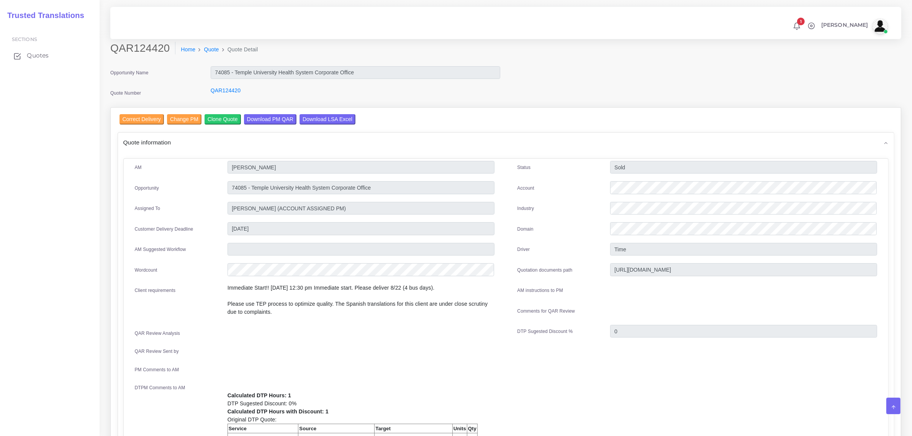 Image resolution: width=912 pixels, height=436 pixels. I want to click on label: Quote Number, so click(126, 93).